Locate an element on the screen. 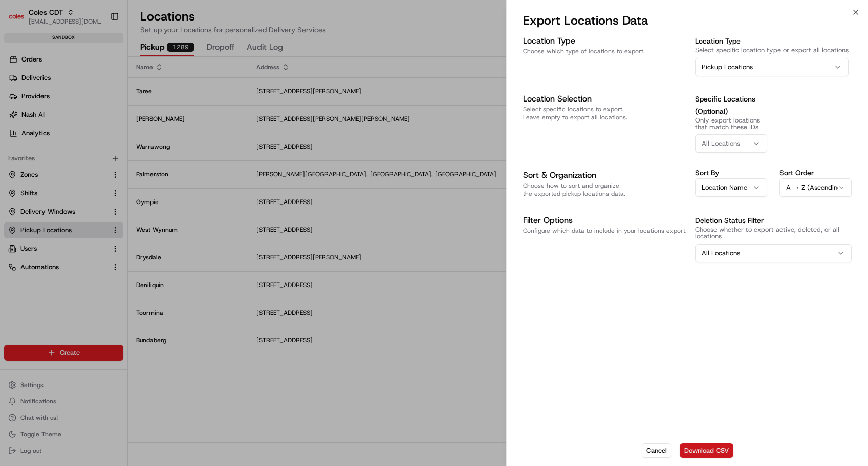 Image resolution: width=868 pixels, height=466 pixels. p: Choose how to sort and organize the exported pickup locations data. is located at coordinates (605, 189).